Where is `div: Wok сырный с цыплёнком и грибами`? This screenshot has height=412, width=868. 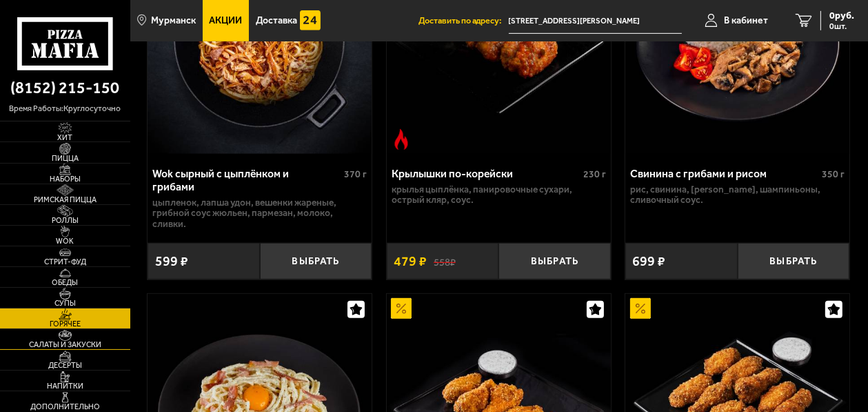 div: Wok сырный с цыплёнком и грибами is located at coordinates (246, 181).